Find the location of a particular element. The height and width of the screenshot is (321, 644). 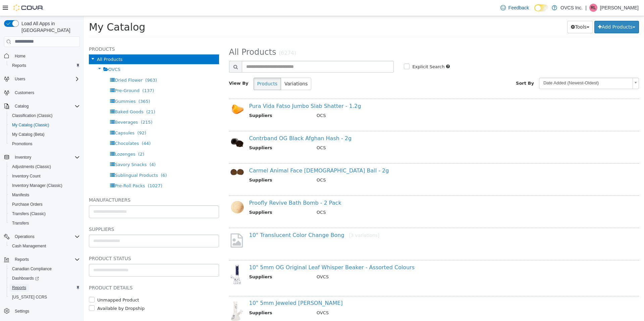

button: Classification (Classic) is located at coordinates (45, 116).